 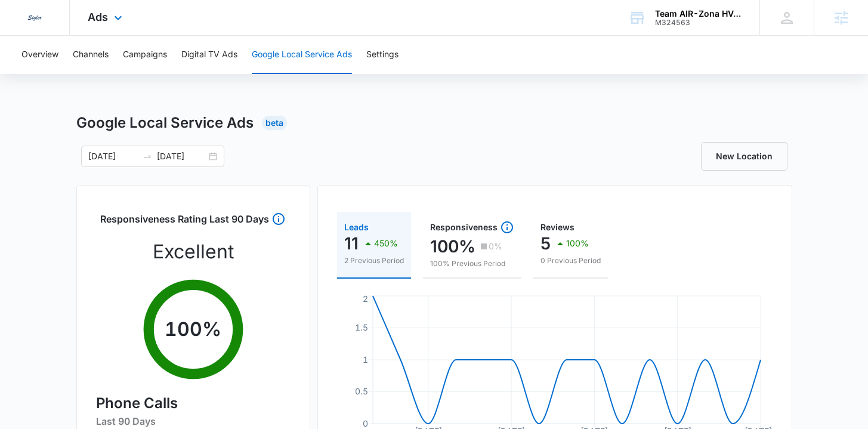 What do you see at coordinates (181, 156) in the screenshot?
I see `input: End date` at bounding box center [181, 156].